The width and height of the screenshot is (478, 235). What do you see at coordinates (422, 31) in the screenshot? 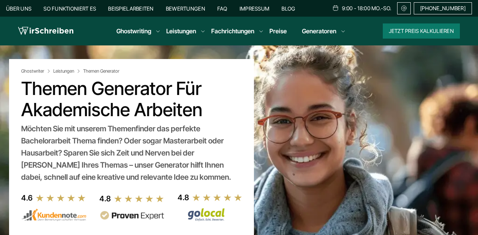
I see `button: Jetzt Preis kalkulieren` at bounding box center [422, 31].